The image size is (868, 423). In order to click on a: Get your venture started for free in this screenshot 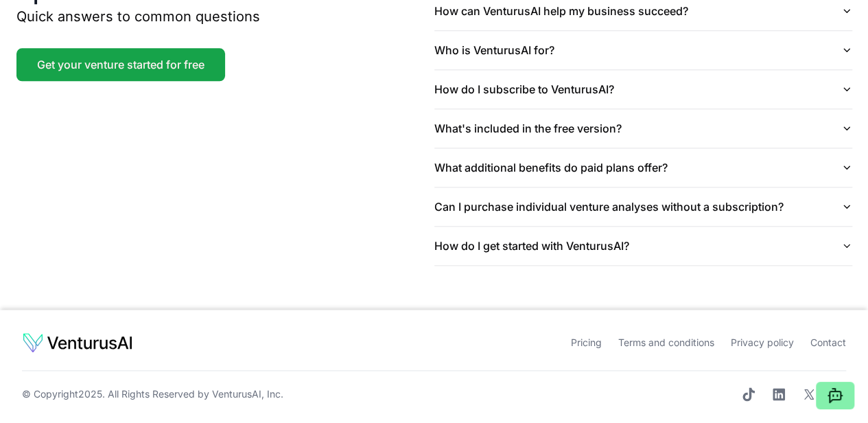, I will do `click(121, 64)`.